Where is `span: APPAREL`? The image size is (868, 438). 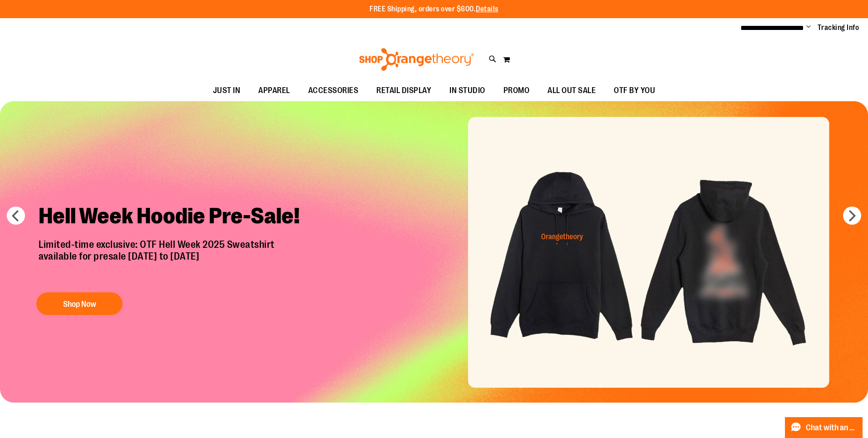
span: APPAREL is located at coordinates (274, 90).